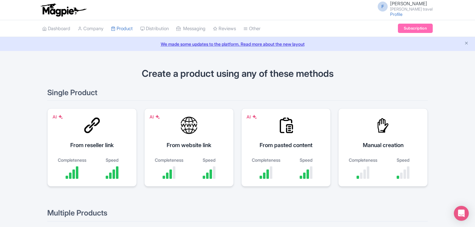 This screenshot has width=475, height=227. Describe the element at coordinates (286, 145) in the screenshot. I see `div: From pasted content` at that location.